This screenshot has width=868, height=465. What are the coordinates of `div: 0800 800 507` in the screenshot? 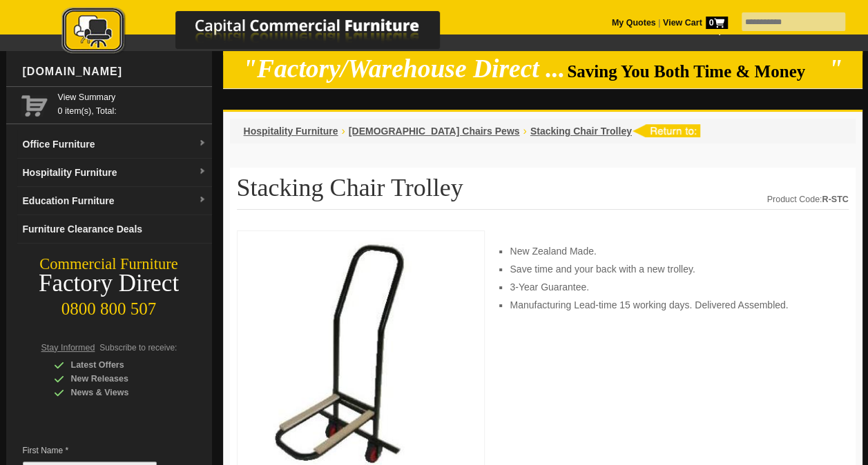 It's located at (109, 306).